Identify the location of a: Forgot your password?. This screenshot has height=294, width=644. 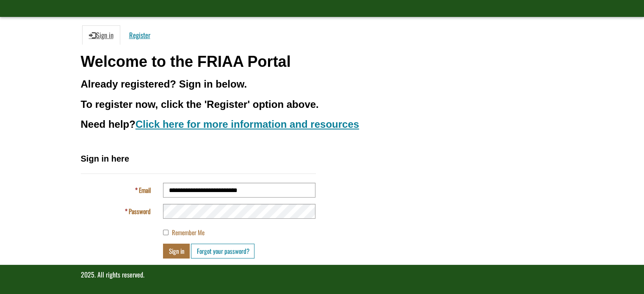
(223, 251).